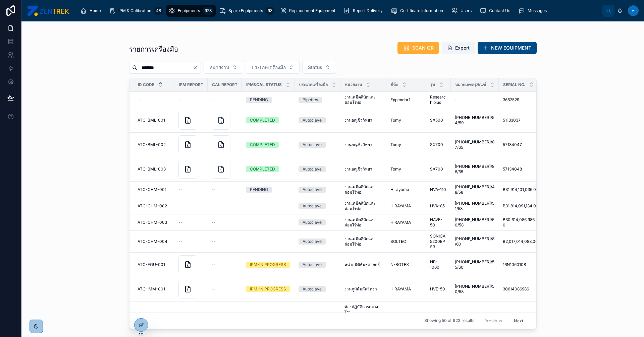 This screenshot has width=644, height=337. I want to click on span: Serial No., so click(514, 85).